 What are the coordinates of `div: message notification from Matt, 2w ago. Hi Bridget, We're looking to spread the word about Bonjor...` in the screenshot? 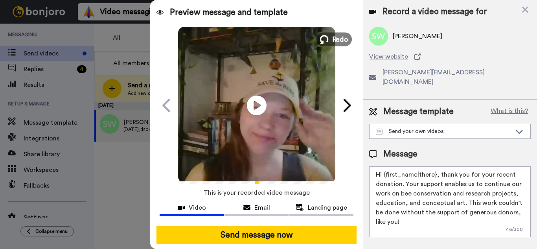 It's located at (79, 30).